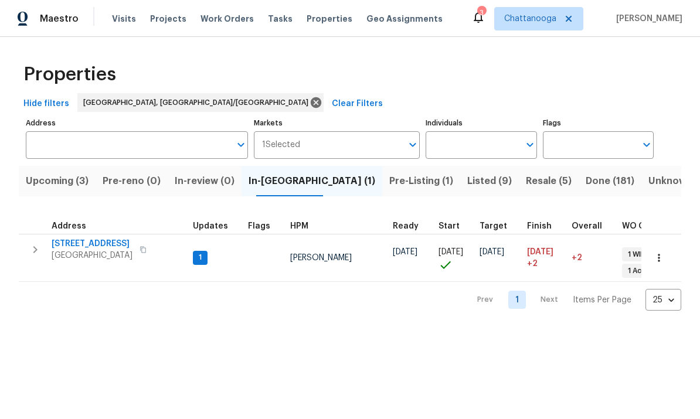  What do you see at coordinates (357, 104) in the screenshot?
I see `span: Clear Filters` at bounding box center [357, 104].